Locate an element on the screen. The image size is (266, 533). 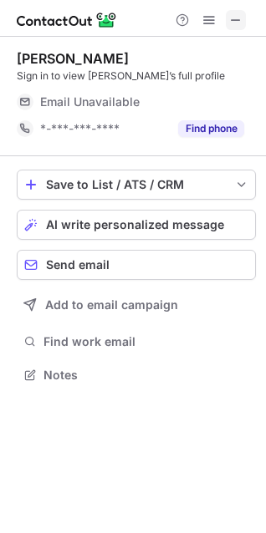
button: Find work email is located at coordinates (136, 342).